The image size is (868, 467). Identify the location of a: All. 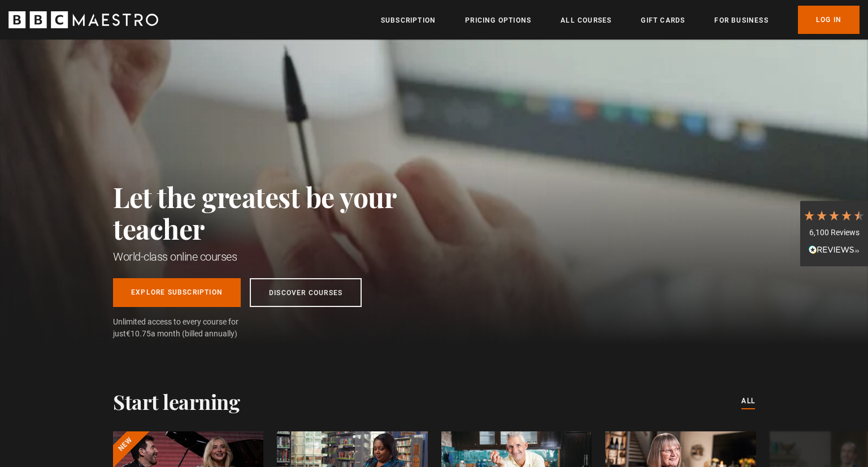
(748, 402).